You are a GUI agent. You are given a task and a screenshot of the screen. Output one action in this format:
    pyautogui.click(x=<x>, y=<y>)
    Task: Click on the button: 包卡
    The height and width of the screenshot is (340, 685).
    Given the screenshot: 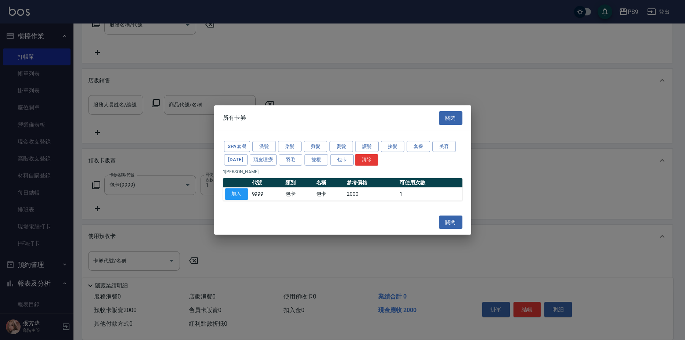 What is the action you would take?
    pyautogui.click(x=342, y=160)
    